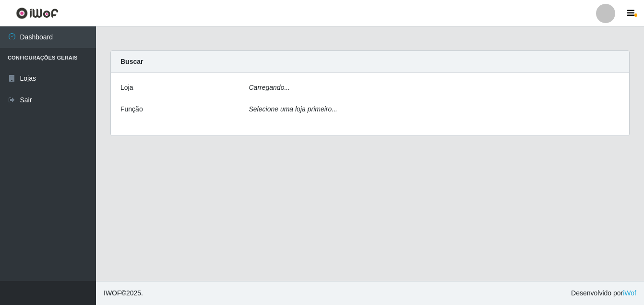  What do you see at coordinates (112, 293) in the screenshot?
I see `span: IWOF` at bounding box center [112, 293].